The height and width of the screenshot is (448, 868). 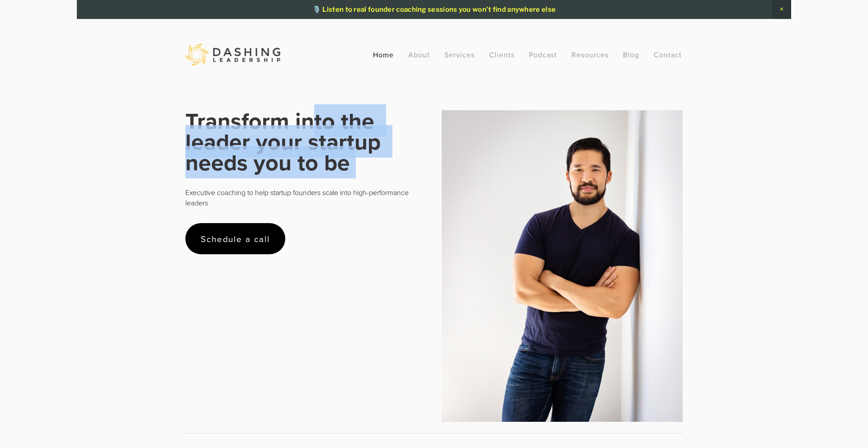 I want to click on a: Clients, so click(x=502, y=55).